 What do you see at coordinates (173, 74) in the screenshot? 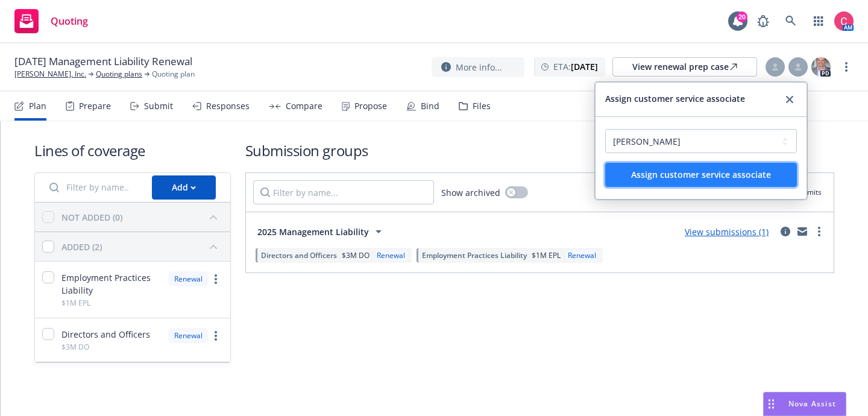
I see `span: Quoting plan` at bounding box center [173, 74].